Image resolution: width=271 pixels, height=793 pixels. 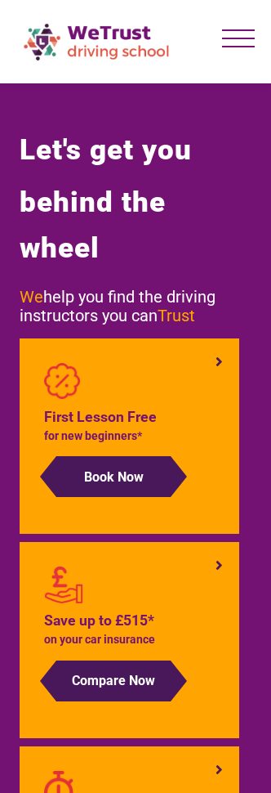 What do you see at coordinates (114, 681) in the screenshot?
I see `button: Compare Now` at bounding box center [114, 681].